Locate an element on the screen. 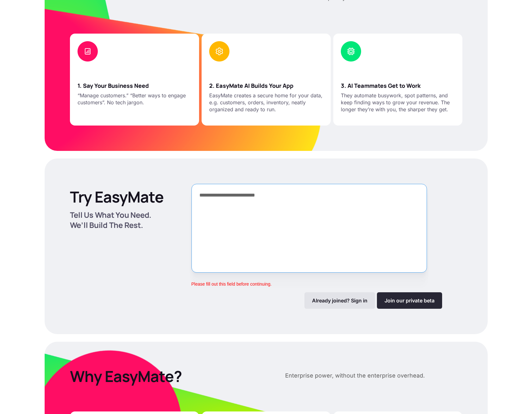  form: Form is located at coordinates (317, 246).